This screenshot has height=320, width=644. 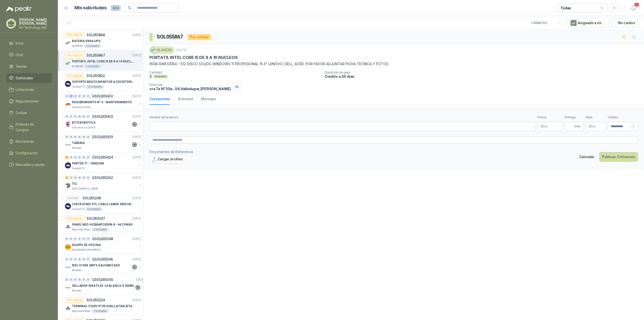 I want to click on span: Cotizar, so click(x=22, y=113).